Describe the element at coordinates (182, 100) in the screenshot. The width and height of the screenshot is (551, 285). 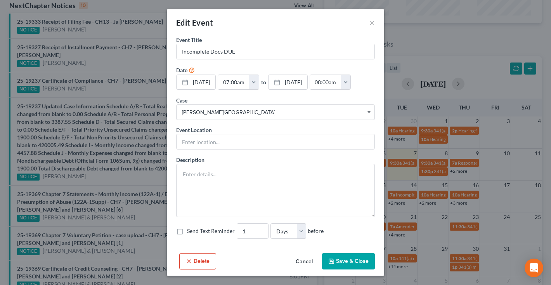
I see `label: Case` at that location.